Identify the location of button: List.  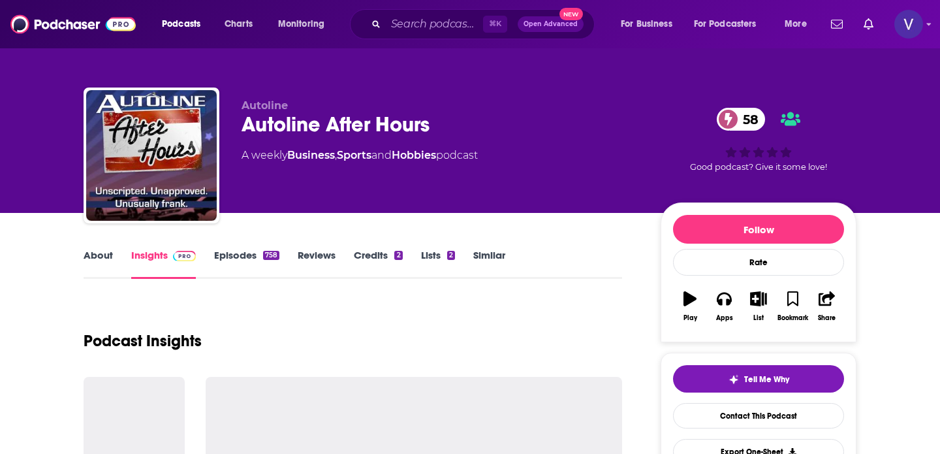
(758, 306).